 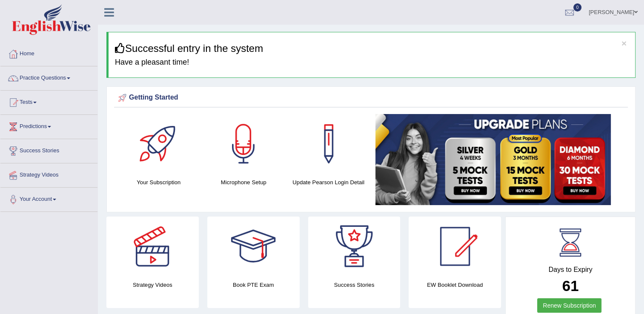 I want to click on a: Tests, so click(x=49, y=101).